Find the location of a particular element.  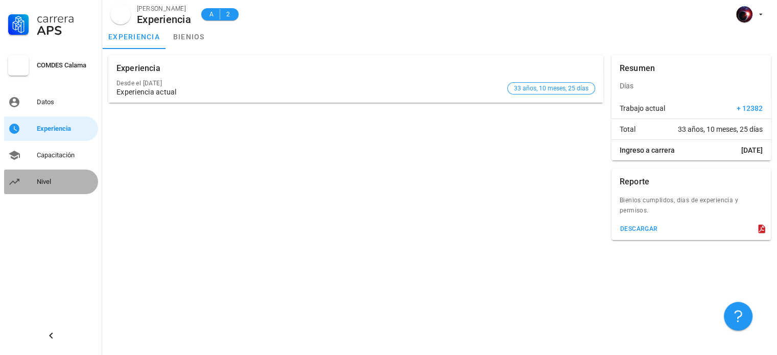

div: Días is located at coordinates (691, 86).